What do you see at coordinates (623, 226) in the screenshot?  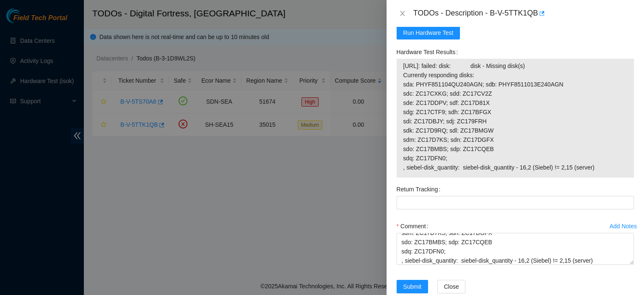 I see `div: Add Notes` at bounding box center [623, 226].